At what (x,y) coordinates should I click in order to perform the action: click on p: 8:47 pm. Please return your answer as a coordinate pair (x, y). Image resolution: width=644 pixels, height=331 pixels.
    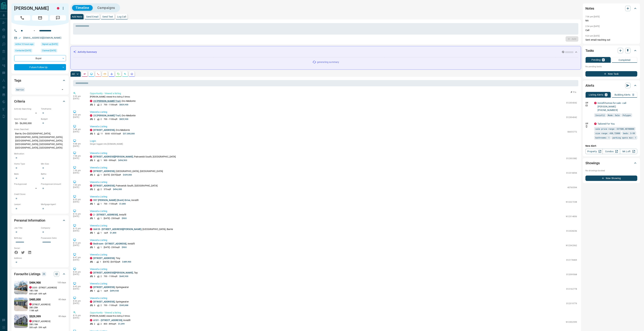
    Looking at the image, I should click on (79, 257).